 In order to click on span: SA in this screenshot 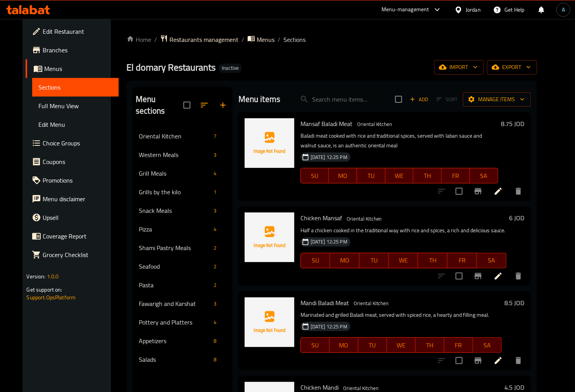, I will do `click(487, 345)`.